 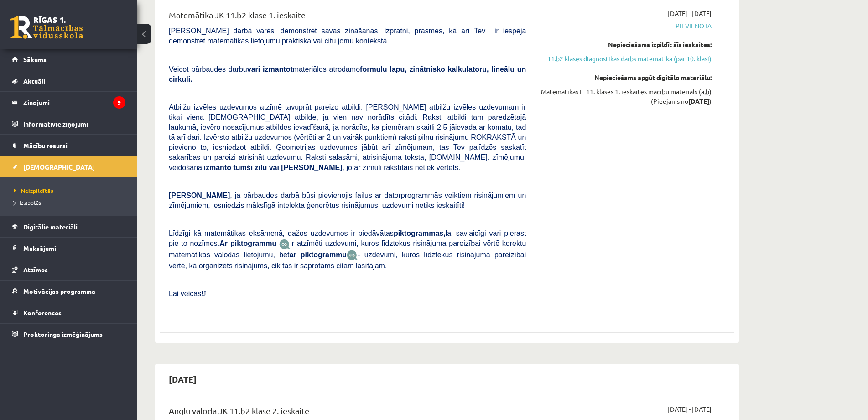 I want to click on b: Ar piktogrammu, so click(x=248, y=243).